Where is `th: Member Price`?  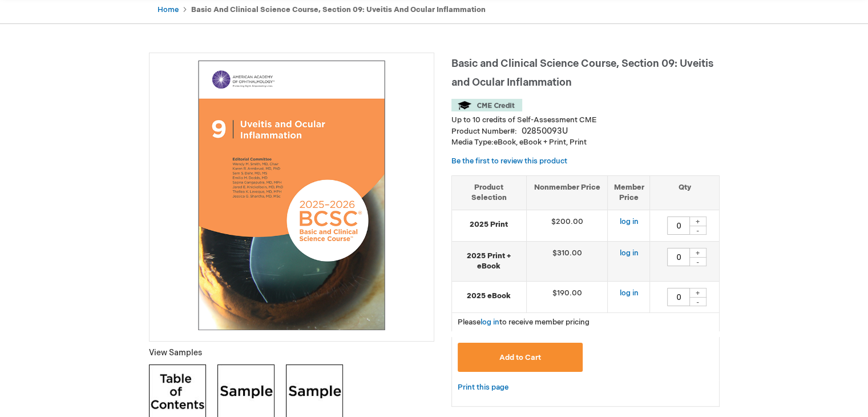 th: Member Price is located at coordinates (629, 192).